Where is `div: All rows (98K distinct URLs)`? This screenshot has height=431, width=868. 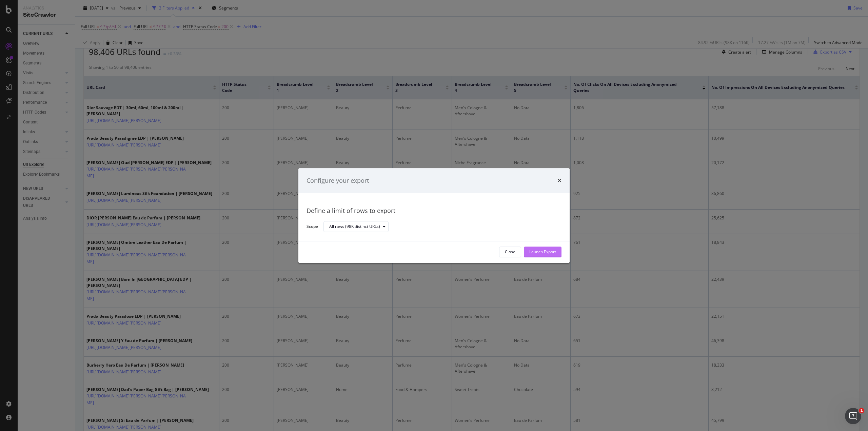 div: All rows (98K distinct URLs) is located at coordinates (355, 227).